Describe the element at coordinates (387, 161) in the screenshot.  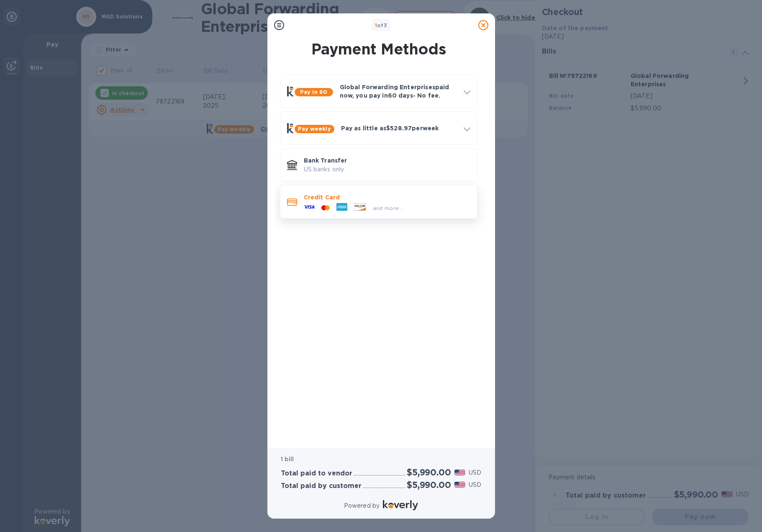
I see `p: Bank Transfer` at that location.